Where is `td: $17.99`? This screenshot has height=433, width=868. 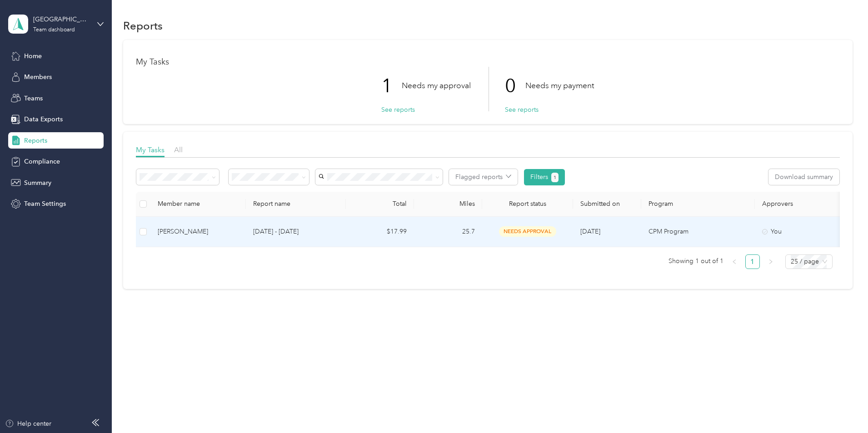 td: $17.99 is located at coordinates (380, 231).